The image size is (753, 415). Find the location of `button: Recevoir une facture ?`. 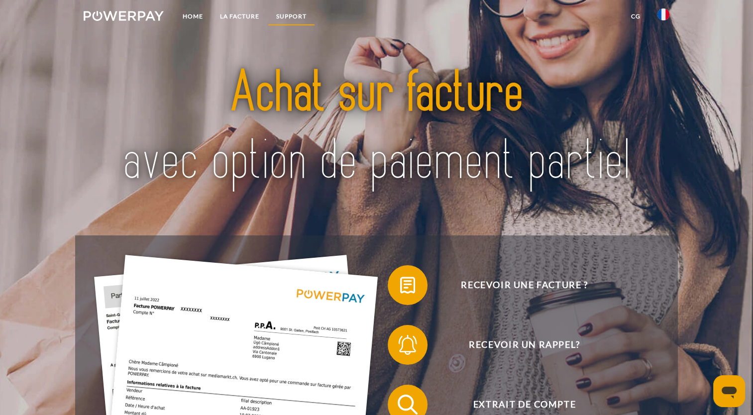

button: Recevoir une facture ? is located at coordinates (517, 285).